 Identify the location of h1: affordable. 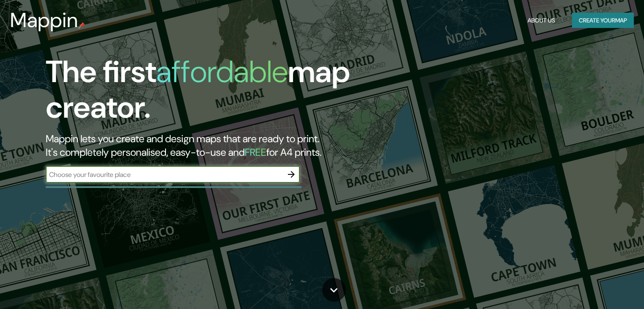
(222, 72).